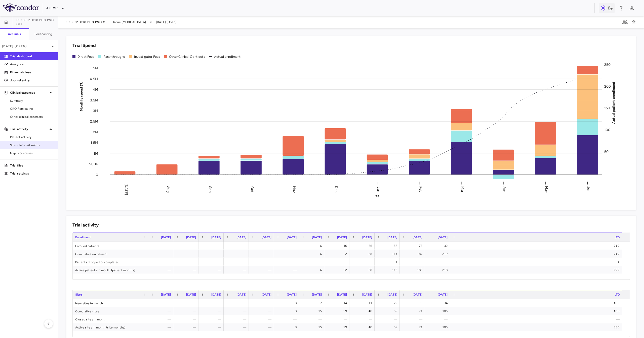  What do you see at coordinates (86, 57) in the screenshot?
I see `div: Direct Fees` at bounding box center [86, 57].